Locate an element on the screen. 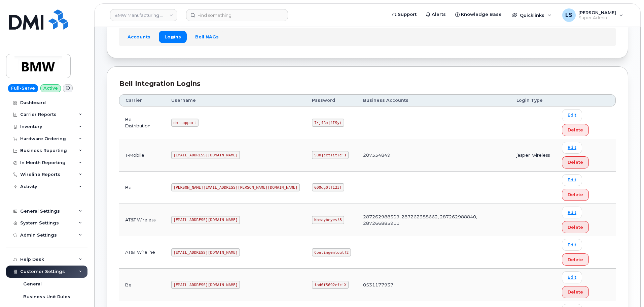 Image resolution: width=644 pixels, height=307 pixels. td: jasper_wireless is located at coordinates (533, 155).